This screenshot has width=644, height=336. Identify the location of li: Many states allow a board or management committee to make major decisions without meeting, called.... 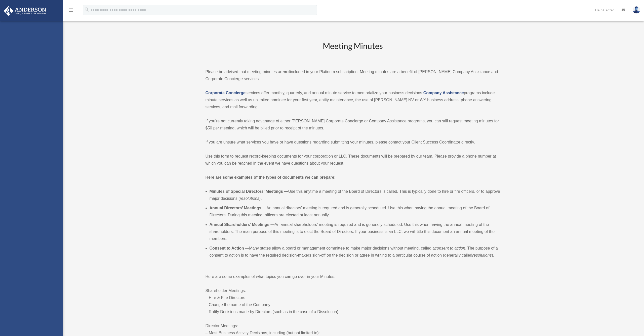
(355, 252).